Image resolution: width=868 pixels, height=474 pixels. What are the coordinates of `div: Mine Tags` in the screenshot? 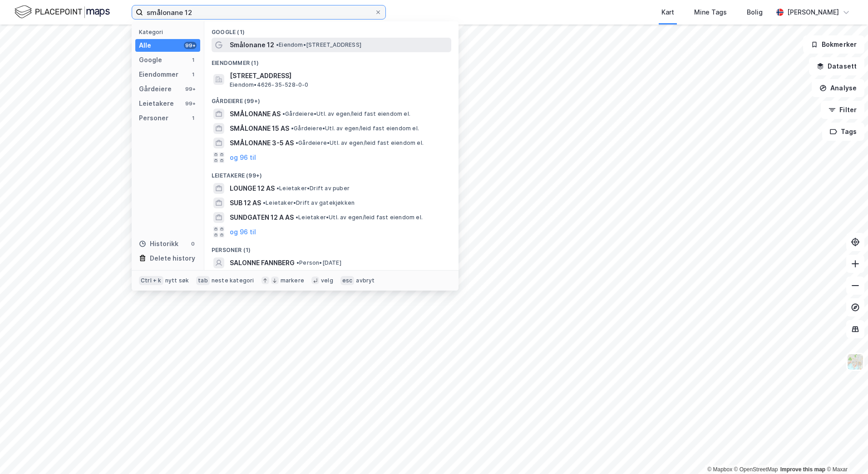 It's located at (710, 12).